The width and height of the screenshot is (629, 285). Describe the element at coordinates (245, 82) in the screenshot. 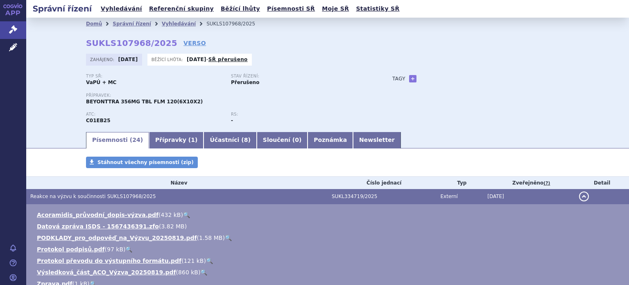

I see `strong: Přerušeno` at that location.